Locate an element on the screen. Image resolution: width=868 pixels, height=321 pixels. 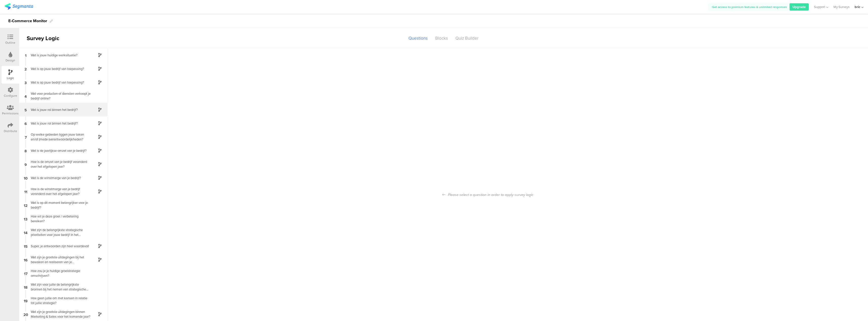
span: 8 is located at coordinates (26, 151).